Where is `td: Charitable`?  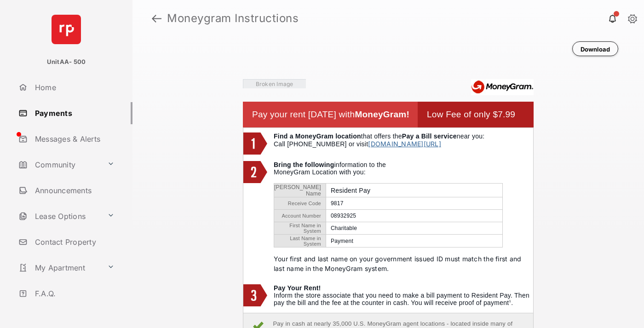 td: Charitable is located at coordinates (414, 228).